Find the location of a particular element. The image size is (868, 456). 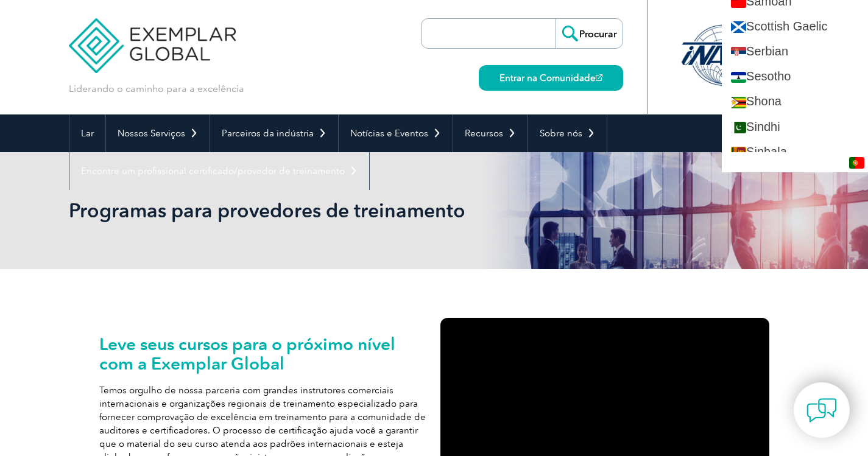

font: Encontre um profissional certificado/provedor de treinamento is located at coordinates (212, 171).